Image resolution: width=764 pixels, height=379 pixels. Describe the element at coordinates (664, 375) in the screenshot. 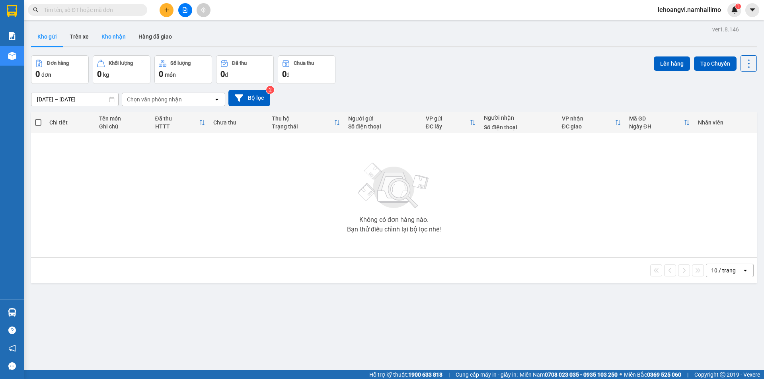

I see `strong: 0369 525 060` at that location.